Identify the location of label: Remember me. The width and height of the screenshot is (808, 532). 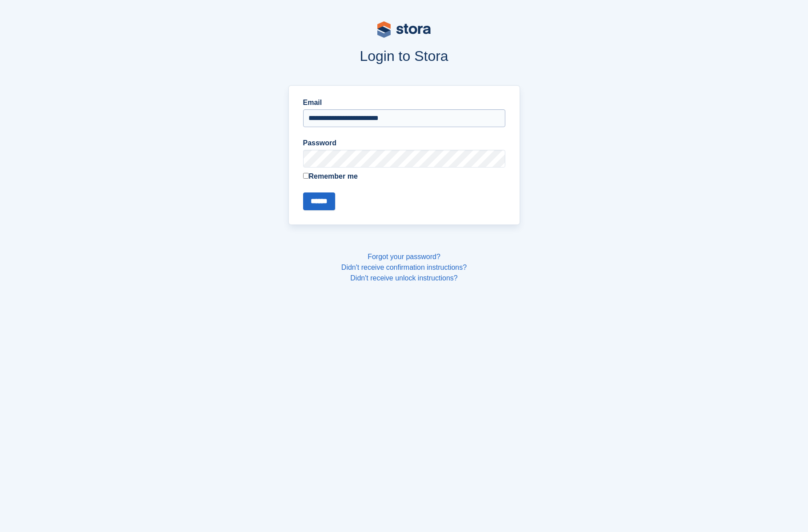
(404, 177).